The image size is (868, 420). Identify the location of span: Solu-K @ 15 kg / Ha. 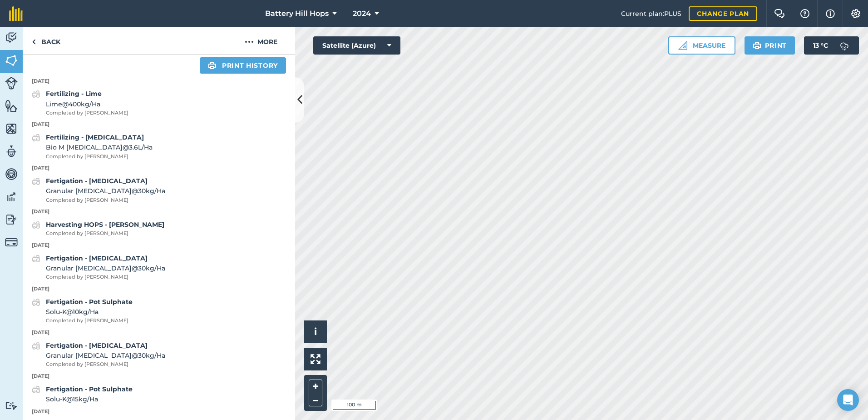
(89, 399).